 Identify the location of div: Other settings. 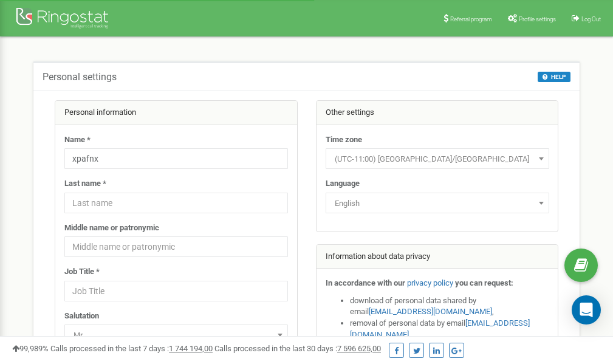
(438, 113).